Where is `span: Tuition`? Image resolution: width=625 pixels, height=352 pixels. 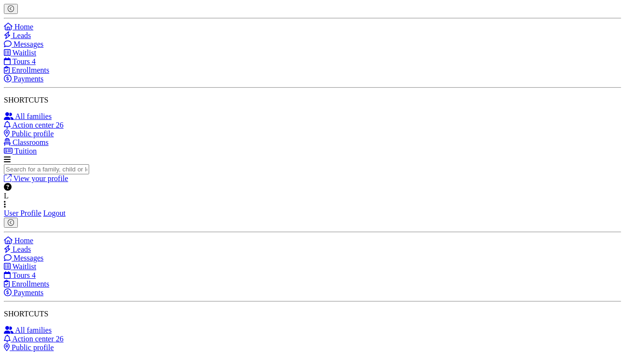 span: Tuition is located at coordinates (26, 151).